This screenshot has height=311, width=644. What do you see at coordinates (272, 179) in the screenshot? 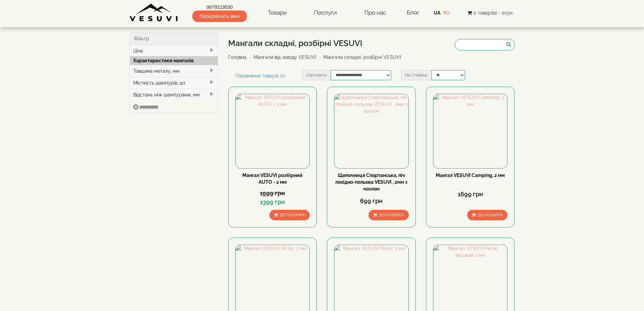
I see `a: Мангал VESUVI розбірний AUTO - 2 мм` at bounding box center [272, 179].